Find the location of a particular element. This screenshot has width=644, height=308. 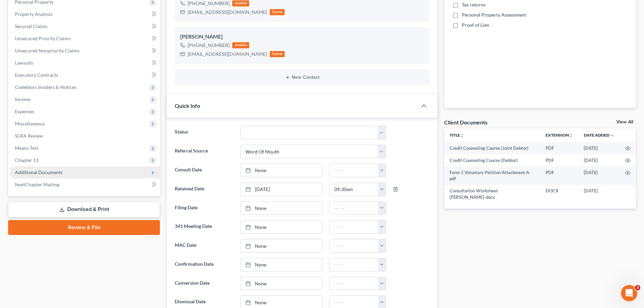

a: Date Added expand_more is located at coordinates (599, 135).